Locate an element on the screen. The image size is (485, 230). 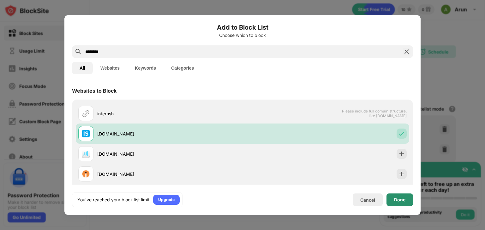
div: Upgrade is located at coordinates (166, 200).